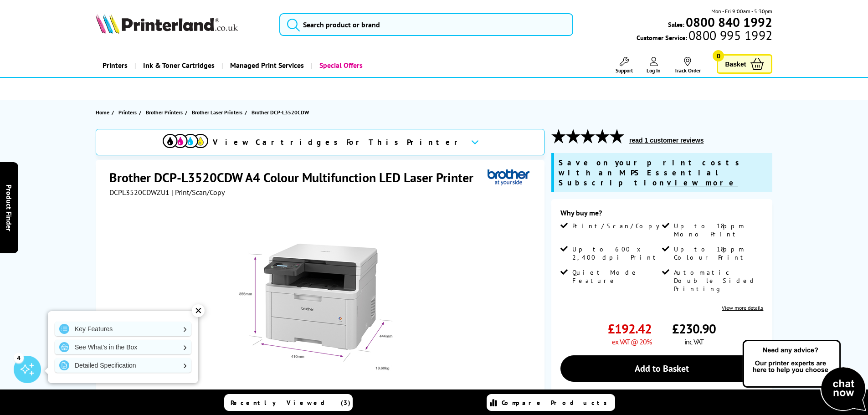 The height and width of the screenshot is (415, 868). Describe the element at coordinates (182, 25) in the screenshot. I see `a: Printerland Logo` at that location.